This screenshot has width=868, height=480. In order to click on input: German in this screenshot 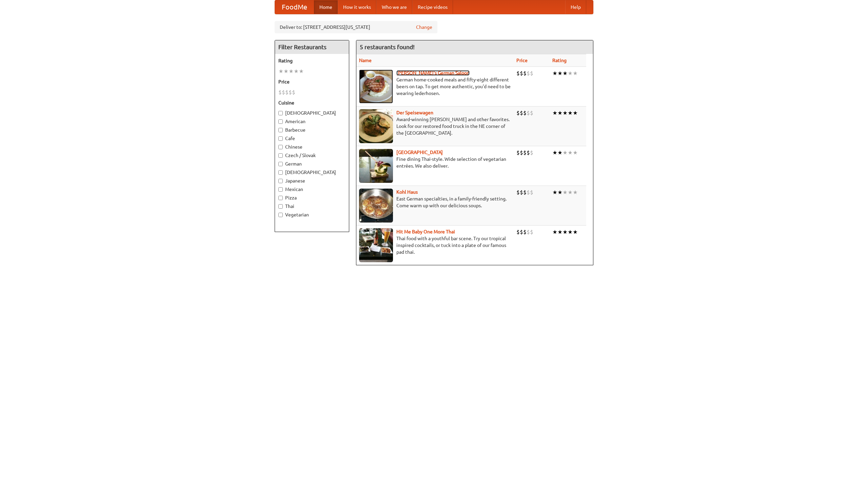, I will do `click(280, 164)`.